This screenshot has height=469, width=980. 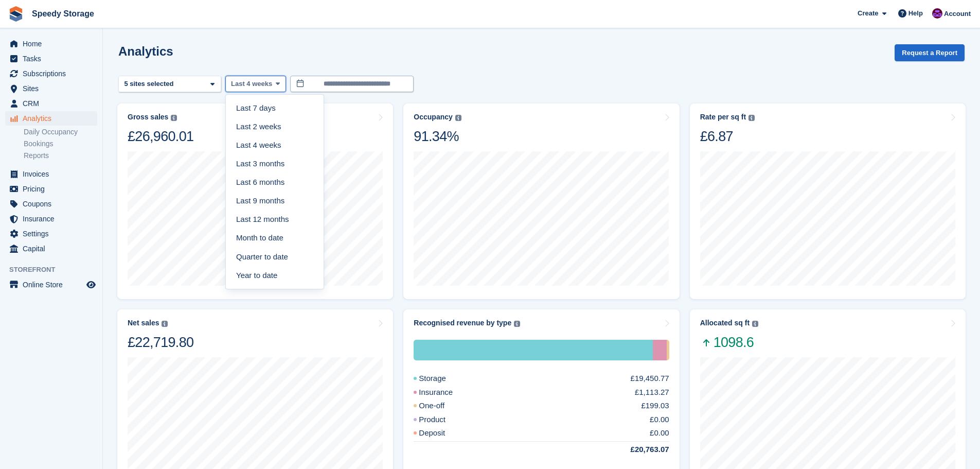 I want to click on a: Speedy Storage, so click(x=63, y=13).